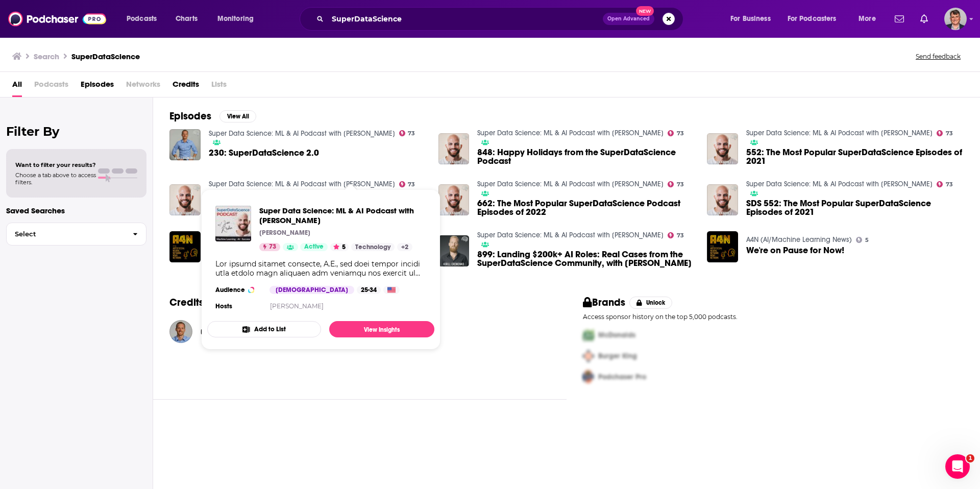 The height and width of the screenshot is (489, 980). Describe the element at coordinates (604, 302) in the screenshot. I see `h2: Brands` at that location.